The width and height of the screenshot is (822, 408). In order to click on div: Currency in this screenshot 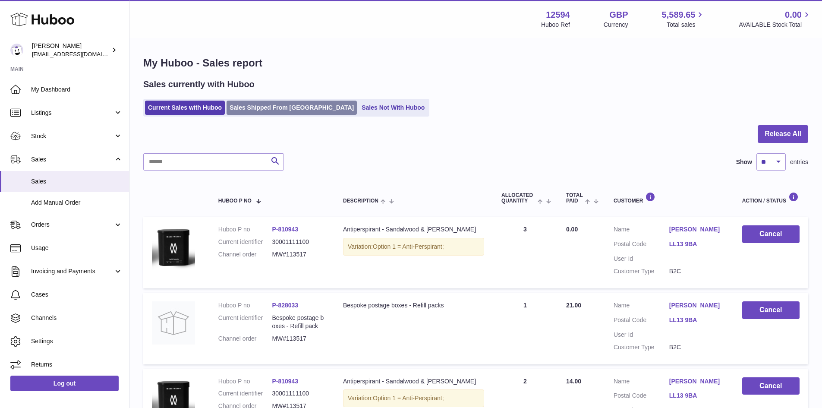, I will do `click(616, 25)`.